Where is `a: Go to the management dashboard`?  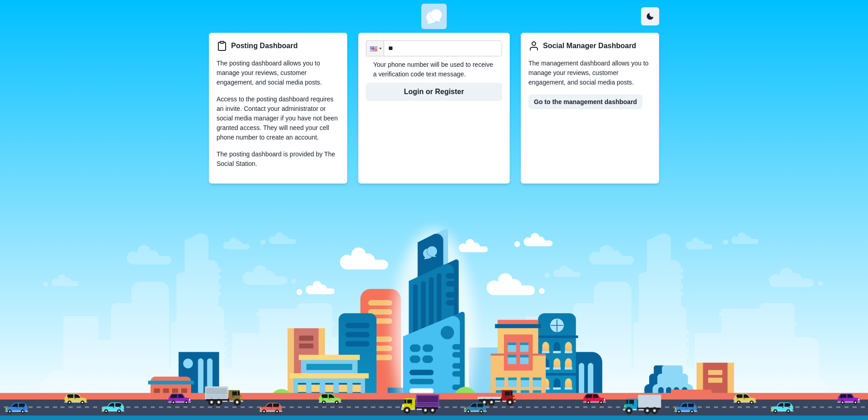 a: Go to the management dashboard is located at coordinates (585, 102).